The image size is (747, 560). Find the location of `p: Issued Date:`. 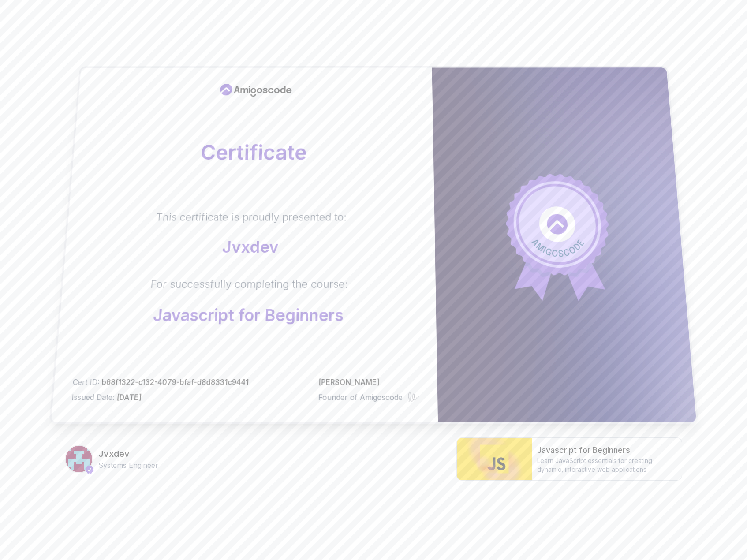

p: Issued Date: is located at coordinates (160, 397).